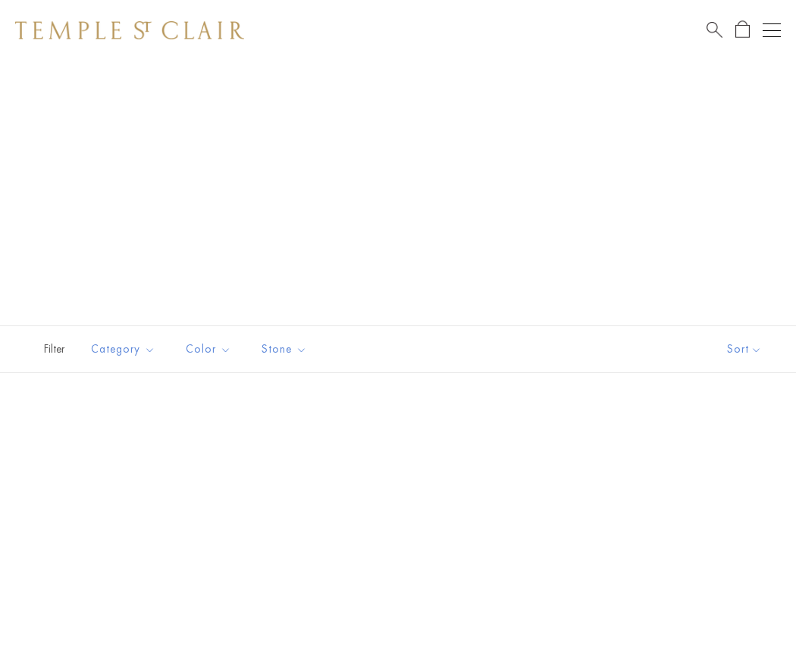  What do you see at coordinates (714, 29) in the screenshot?
I see `a: Search` at bounding box center [714, 29].